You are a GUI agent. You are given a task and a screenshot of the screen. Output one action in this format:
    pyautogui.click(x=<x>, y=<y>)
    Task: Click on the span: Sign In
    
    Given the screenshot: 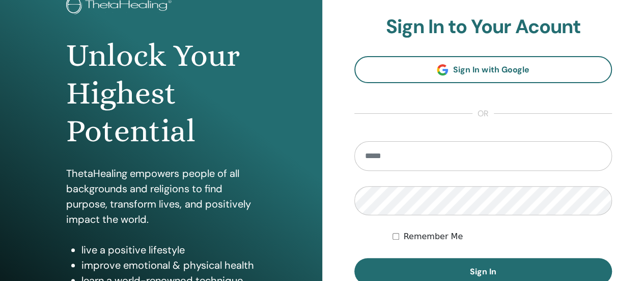 What is the action you would take?
    pyautogui.click(x=483, y=271)
    